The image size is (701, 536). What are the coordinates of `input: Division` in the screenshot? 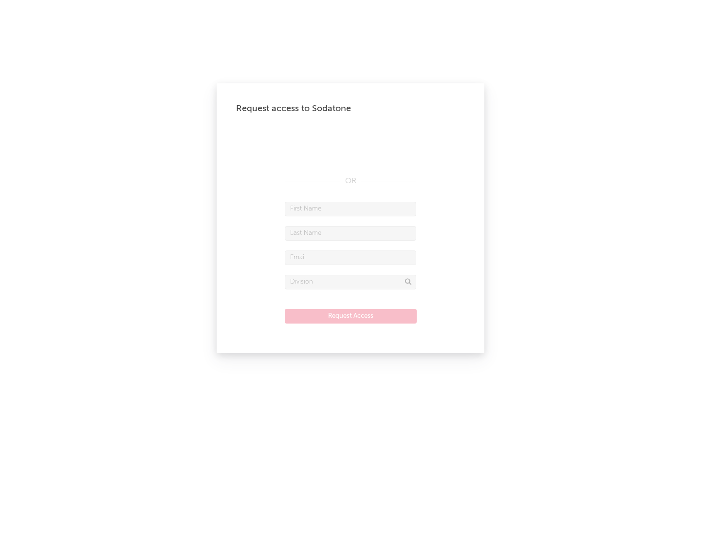 It's located at (351, 282).